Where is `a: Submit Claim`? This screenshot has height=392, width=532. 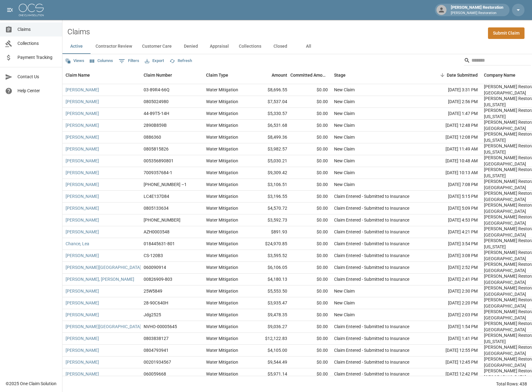
a: Submit Claim is located at coordinates (506, 33).